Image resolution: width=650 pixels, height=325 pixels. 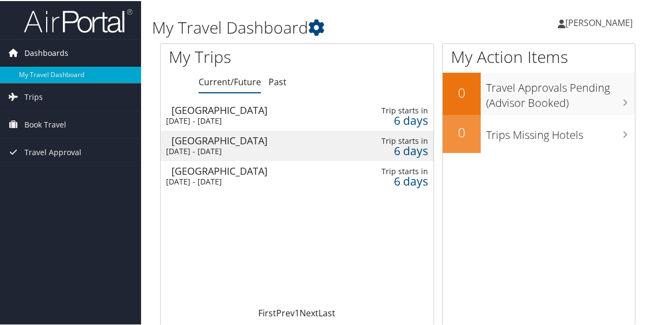 I want to click on span: Book Travel, so click(x=45, y=124).